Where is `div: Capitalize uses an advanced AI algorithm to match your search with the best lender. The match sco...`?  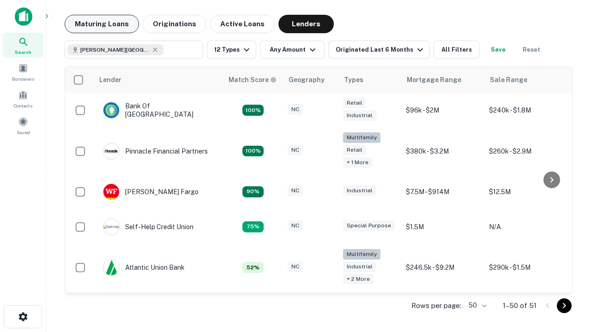
div: Capitalize uses an advanced AI algorithm to match your search with the best lender. The match sco... is located at coordinates (252, 80).